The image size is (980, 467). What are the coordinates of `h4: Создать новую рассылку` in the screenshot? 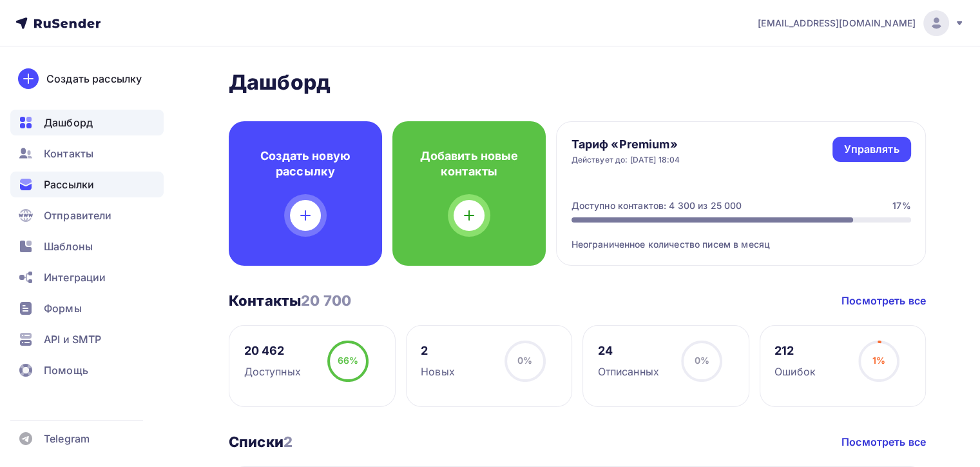 It's located at (305, 164).